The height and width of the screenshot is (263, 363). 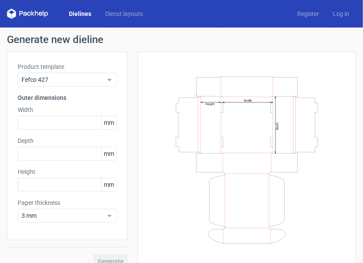 What do you see at coordinates (210, 104) in the screenshot?
I see `text: Height` at bounding box center [210, 104].